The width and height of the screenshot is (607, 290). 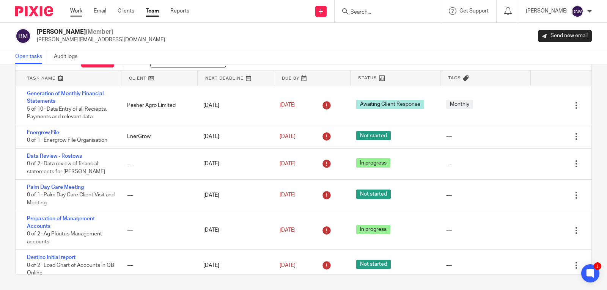 What do you see at coordinates (158, 106) in the screenshot?
I see `div: Pesher Agro Limited` at bounding box center [158, 106].